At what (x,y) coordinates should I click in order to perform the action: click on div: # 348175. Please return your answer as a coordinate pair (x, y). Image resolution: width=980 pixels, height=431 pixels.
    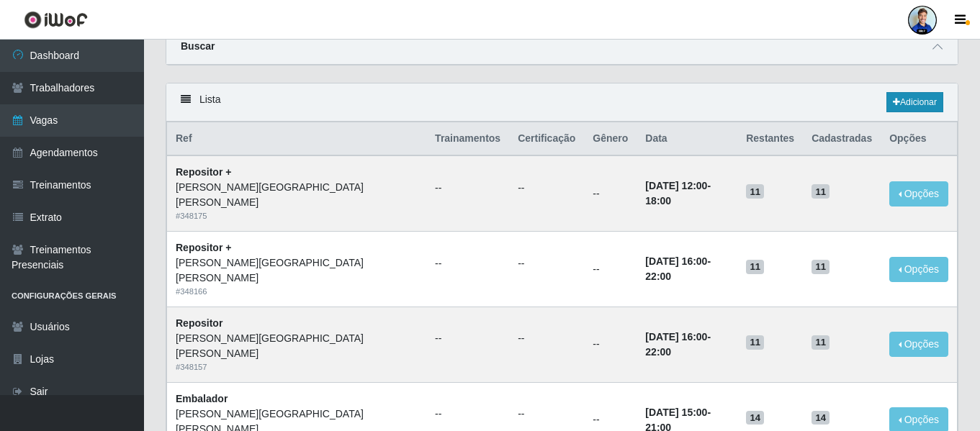
    Looking at the image, I should click on (297, 216).